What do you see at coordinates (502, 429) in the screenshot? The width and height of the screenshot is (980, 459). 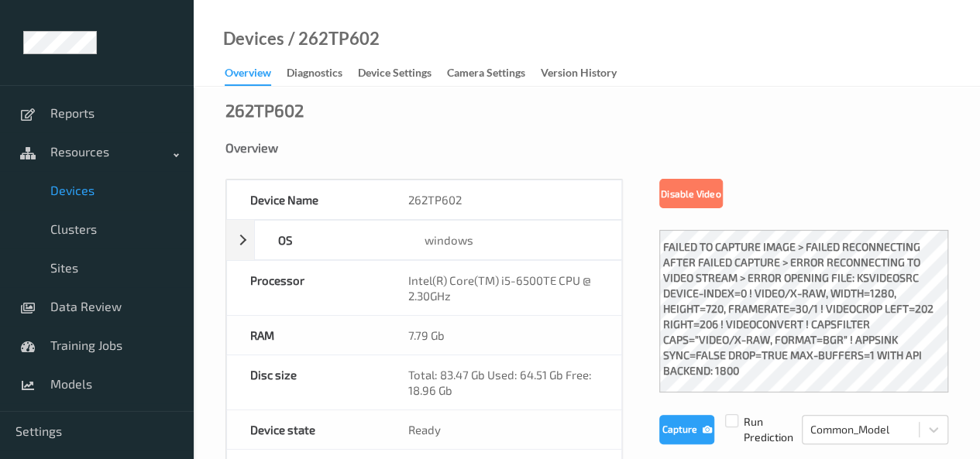 I see `div: Ready` at bounding box center [502, 429].